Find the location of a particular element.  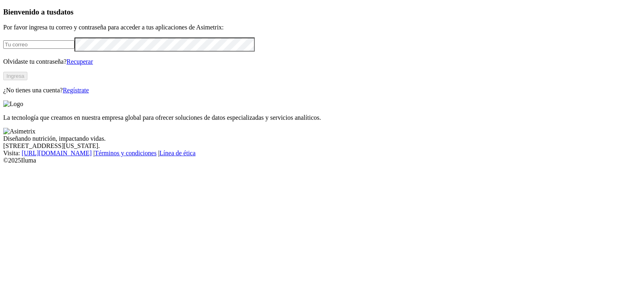

input: Tu correo is located at coordinates (38, 44).